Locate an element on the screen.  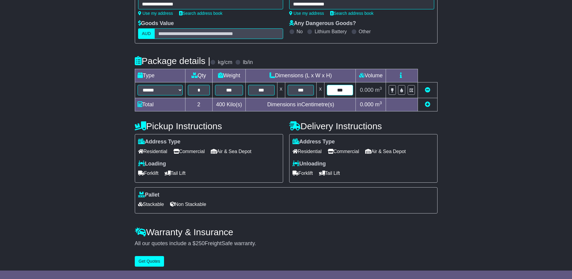
span: 250 is located at coordinates (200, 243).